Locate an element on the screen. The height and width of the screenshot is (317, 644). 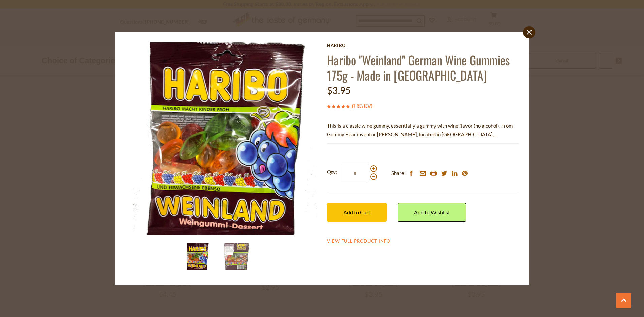
a: Add to Wishlist is located at coordinates (432, 212).